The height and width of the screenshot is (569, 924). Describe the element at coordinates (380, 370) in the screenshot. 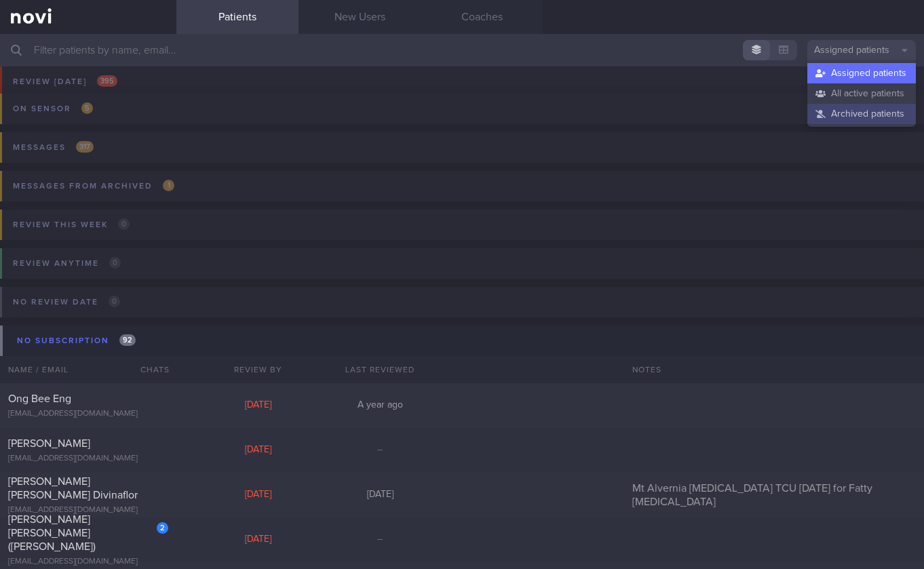

I see `div: Last Reviewed` at that location.